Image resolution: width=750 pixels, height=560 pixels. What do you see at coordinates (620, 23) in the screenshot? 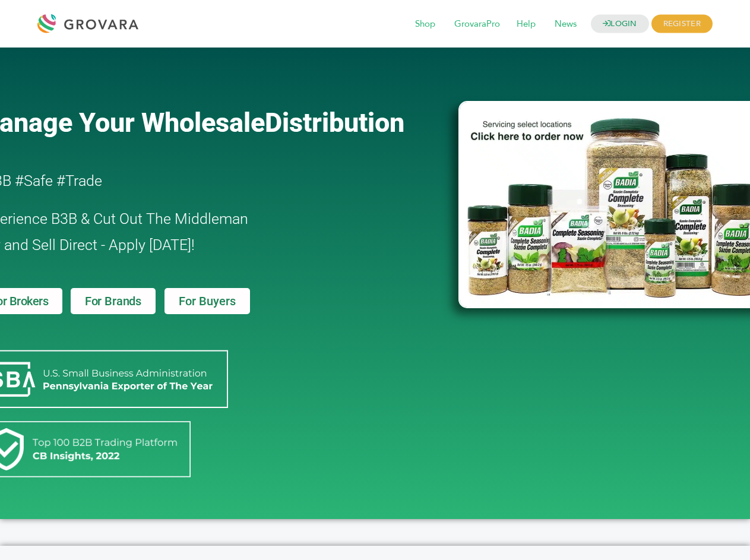
I see `a: LOGIN` at bounding box center [620, 23].